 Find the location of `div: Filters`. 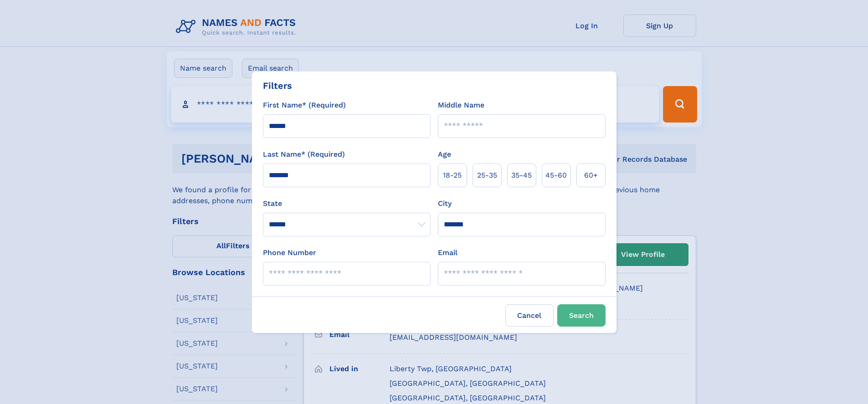

div: Filters is located at coordinates (278, 86).